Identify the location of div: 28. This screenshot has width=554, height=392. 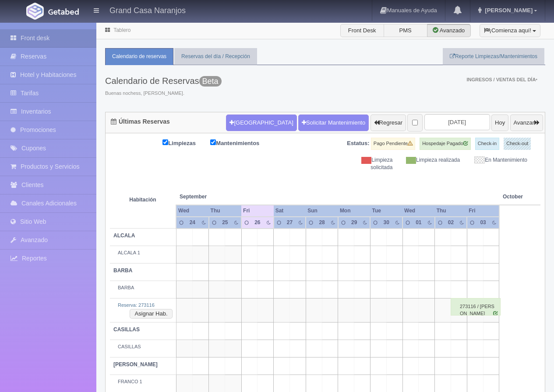
(321, 223).